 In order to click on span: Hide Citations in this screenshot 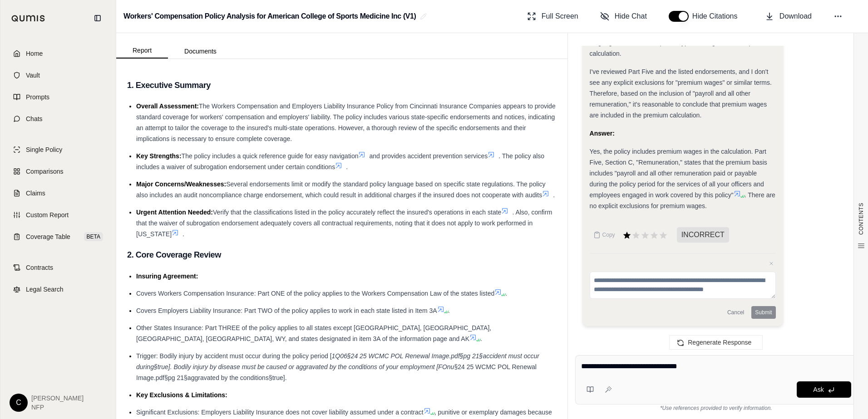, I will do `click(718, 16)`.